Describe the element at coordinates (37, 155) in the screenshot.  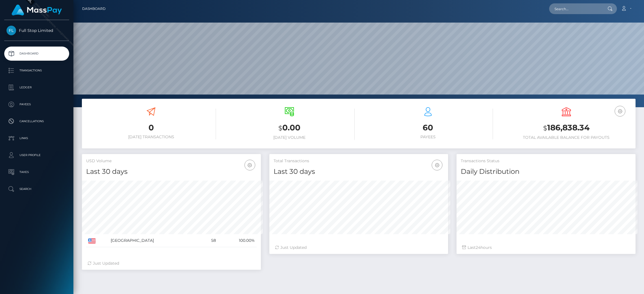
I see `a: User Profile` at that location.